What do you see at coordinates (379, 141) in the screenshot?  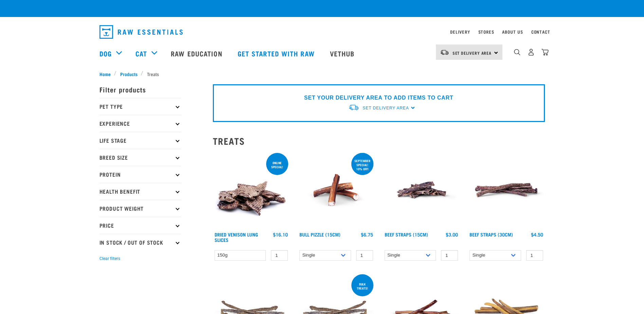 I see `h2: Treats` at bounding box center [379, 141].